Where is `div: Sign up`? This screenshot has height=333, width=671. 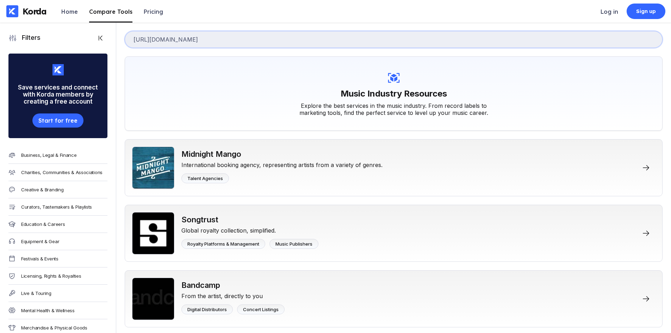
div: Sign up is located at coordinates (646, 11).